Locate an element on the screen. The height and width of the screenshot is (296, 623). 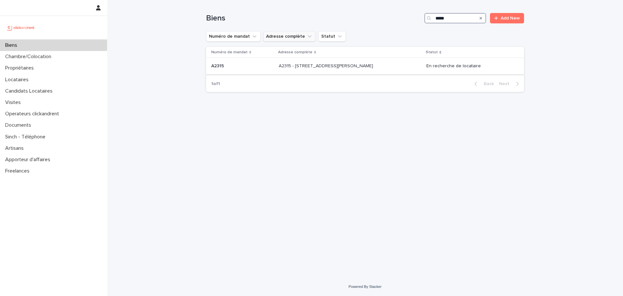
p: Sinch - Téléphone is located at coordinates (27, 137).